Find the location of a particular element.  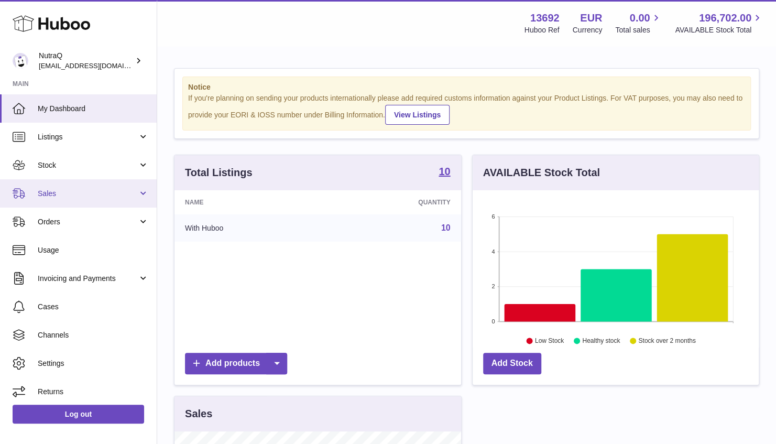

span: 196,702.00 is located at coordinates (725, 18).